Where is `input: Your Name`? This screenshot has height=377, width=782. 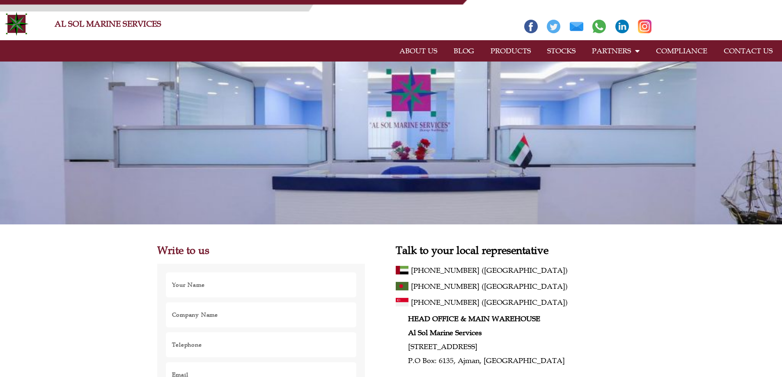
input: Your Name is located at coordinates (261, 285).